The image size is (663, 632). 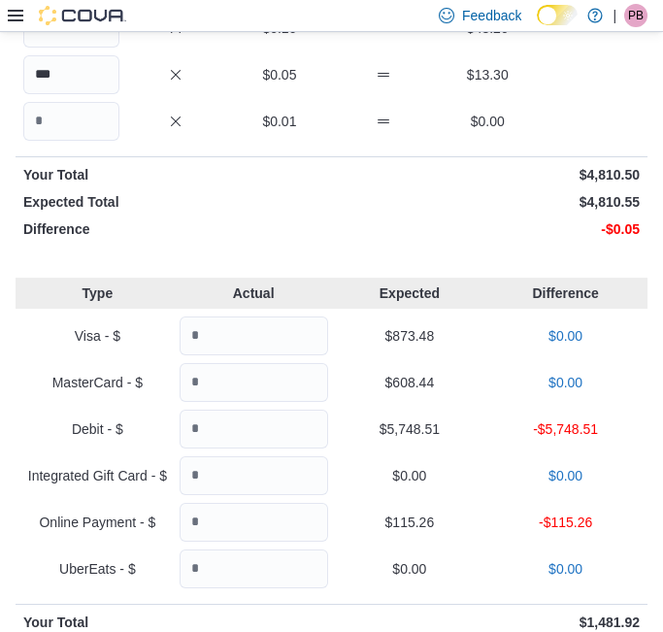 I want to click on span: Dark Mode, so click(x=537, y=25).